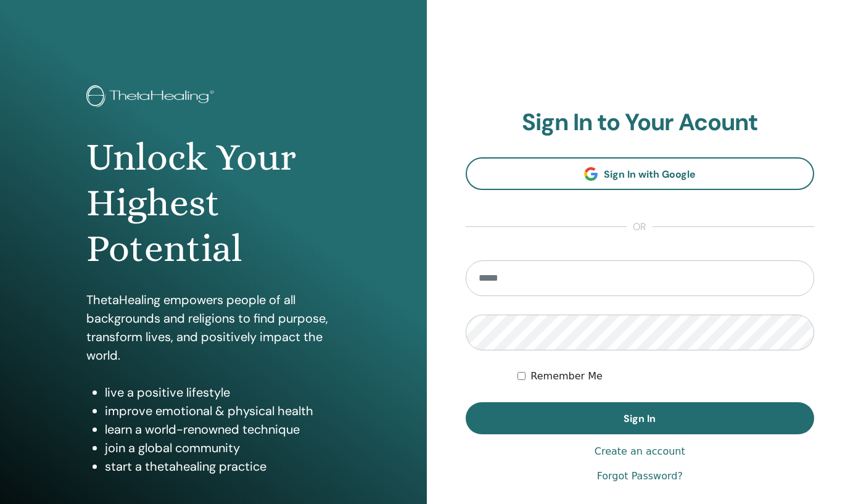 The image size is (853, 504). What do you see at coordinates (666, 376) in the screenshot?
I see `div: Keep me authenticated indefinitely or until I manually logout` at bounding box center [666, 376].